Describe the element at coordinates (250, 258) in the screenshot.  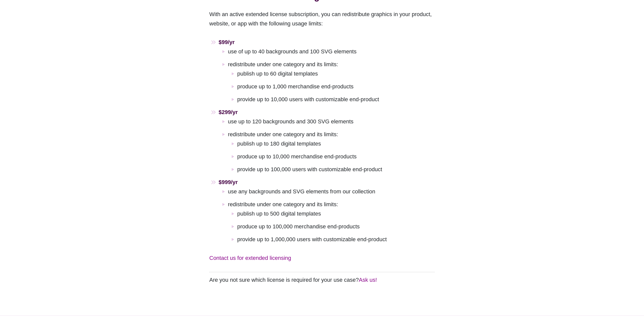
I see `a: Contact us for extended licensing` at that location.